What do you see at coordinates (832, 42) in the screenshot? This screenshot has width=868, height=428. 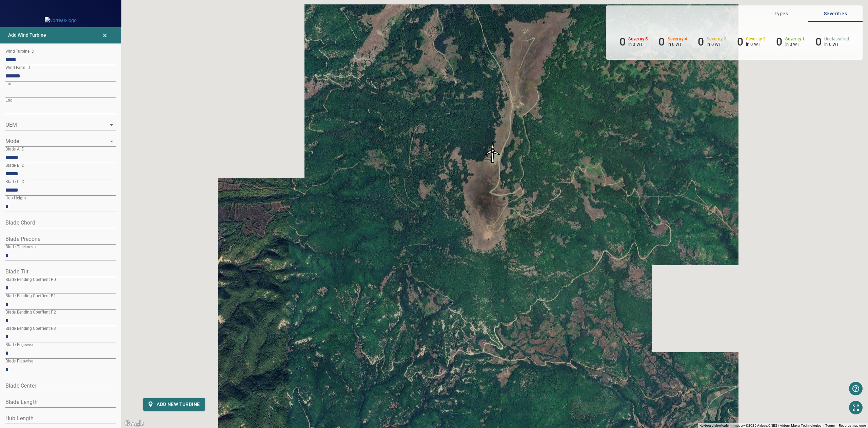 I see `li: Severity Unclassified` at bounding box center [832, 42].